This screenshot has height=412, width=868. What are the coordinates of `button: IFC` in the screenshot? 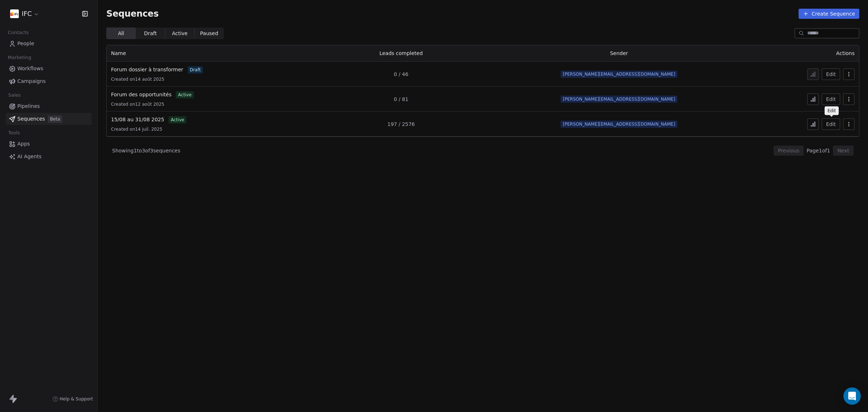 It's located at (24, 14).